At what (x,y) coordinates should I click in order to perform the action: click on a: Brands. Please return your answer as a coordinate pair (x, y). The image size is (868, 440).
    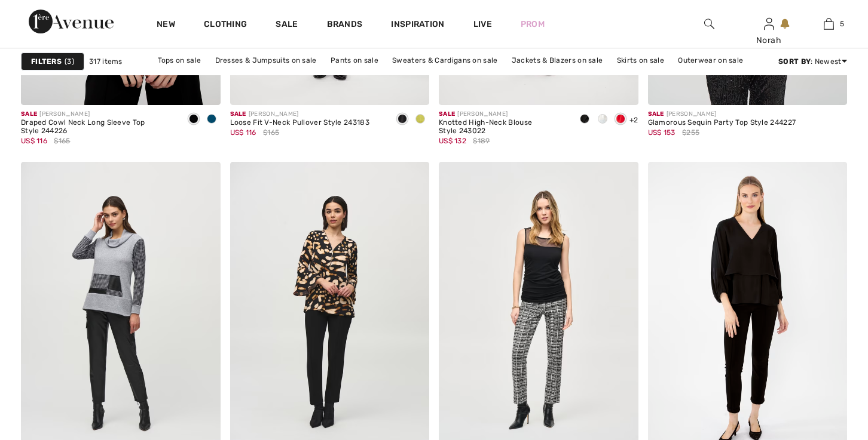
    Looking at the image, I should click on (345, 25).